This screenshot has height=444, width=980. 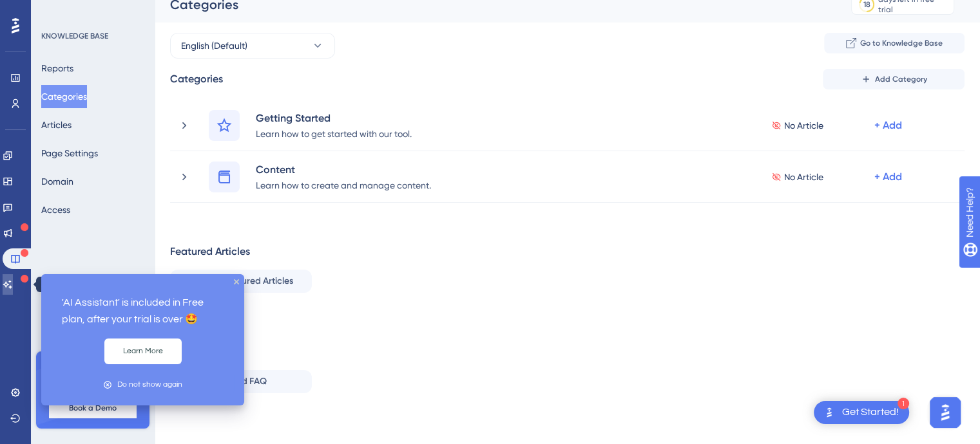 What do you see at coordinates (196, 79) in the screenshot?
I see `div: Categories` at bounding box center [196, 79].